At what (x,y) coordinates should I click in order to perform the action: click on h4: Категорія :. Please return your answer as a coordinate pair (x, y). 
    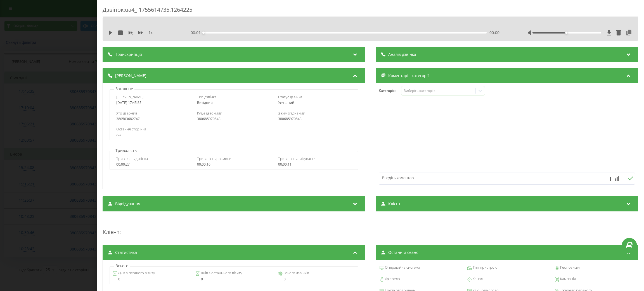
    Looking at the image, I should click on (390, 91).